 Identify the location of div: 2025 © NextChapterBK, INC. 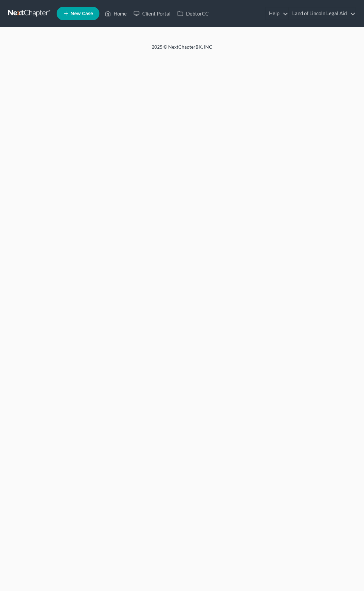
(182, 49).